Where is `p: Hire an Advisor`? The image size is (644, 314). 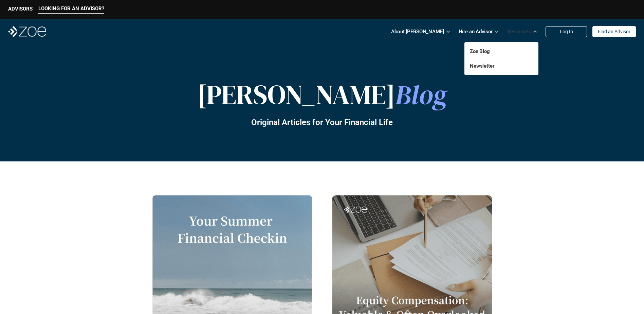
p: Hire an Advisor is located at coordinates (476, 32).